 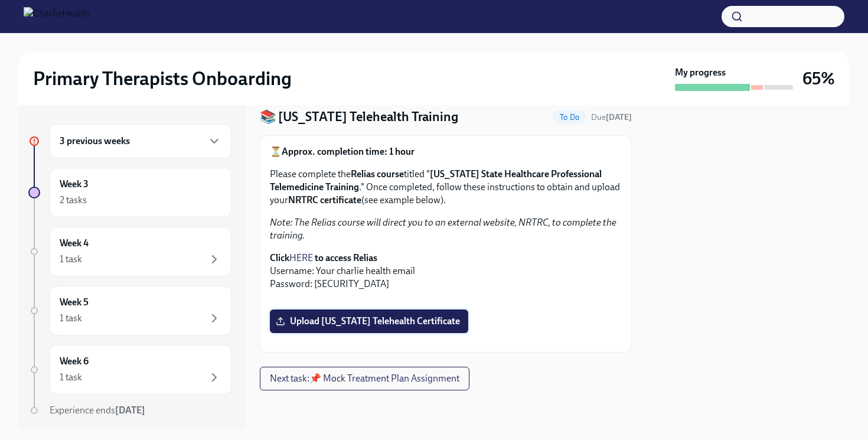 I want to click on img: CharlieHealth, so click(x=56, y=17).